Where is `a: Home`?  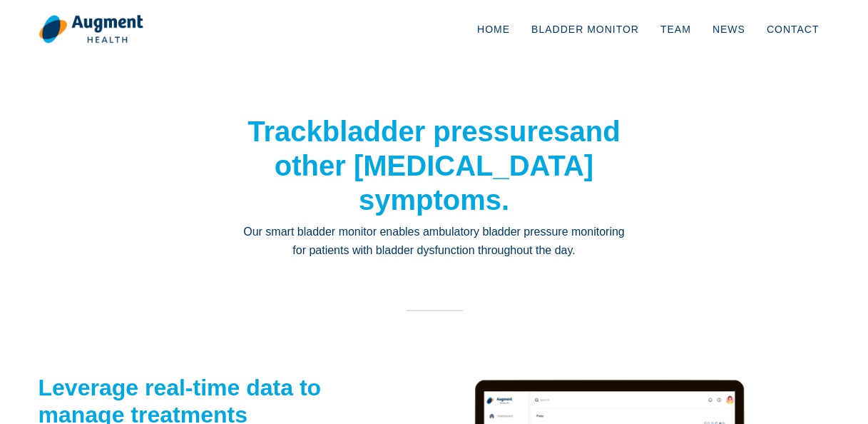
a: Home is located at coordinates (493, 29).